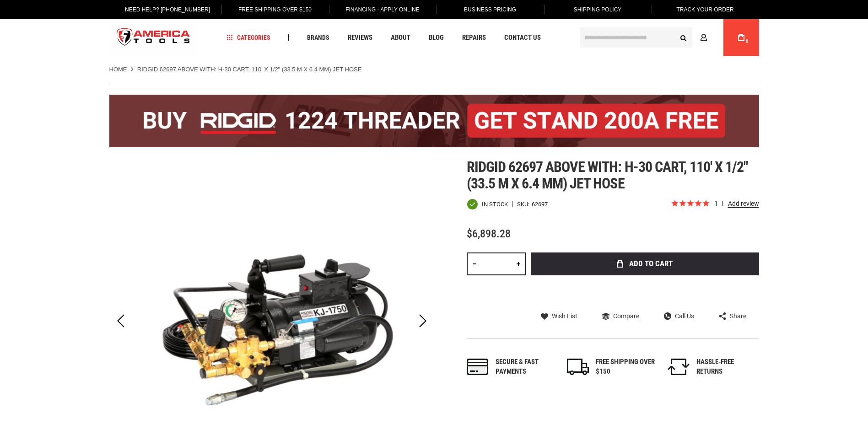  Describe the element at coordinates (723, 204) in the screenshot. I see `span: review` at that location.